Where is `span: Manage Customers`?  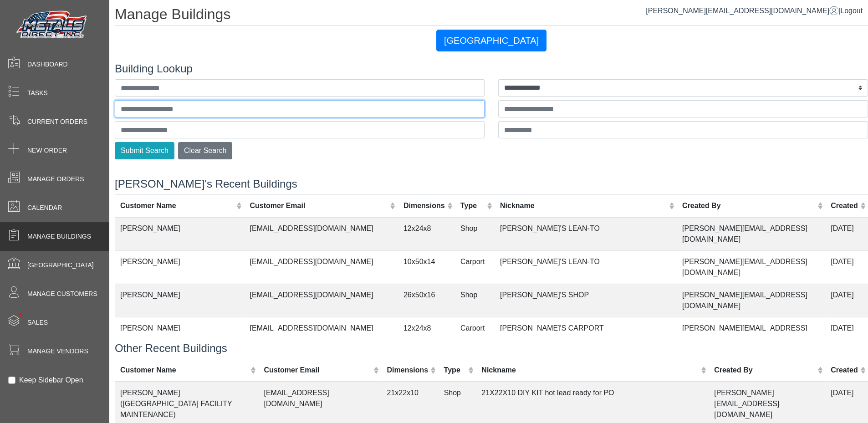
span: Manage Customers is located at coordinates (63, 294).